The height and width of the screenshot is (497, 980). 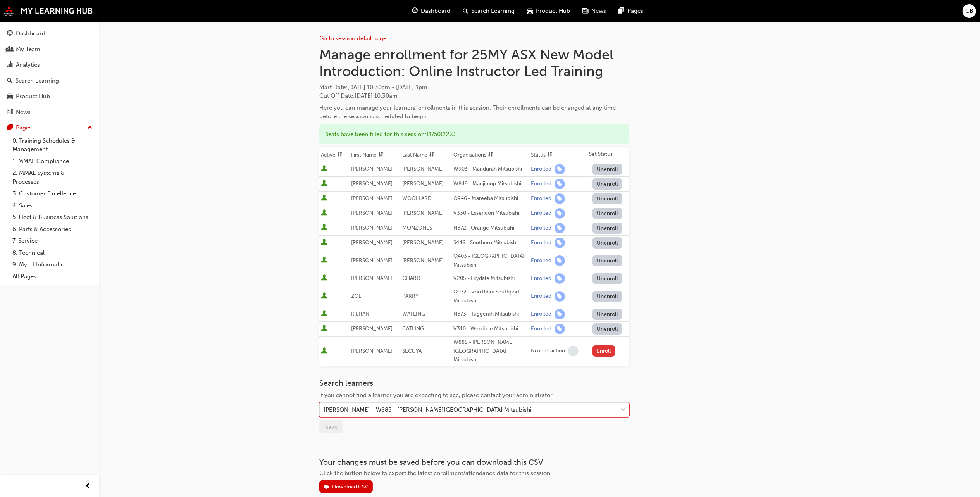 What do you see at coordinates (31, 33) in the screenshot?
I see `div: Dashboard` at bounding box center [31, 33].